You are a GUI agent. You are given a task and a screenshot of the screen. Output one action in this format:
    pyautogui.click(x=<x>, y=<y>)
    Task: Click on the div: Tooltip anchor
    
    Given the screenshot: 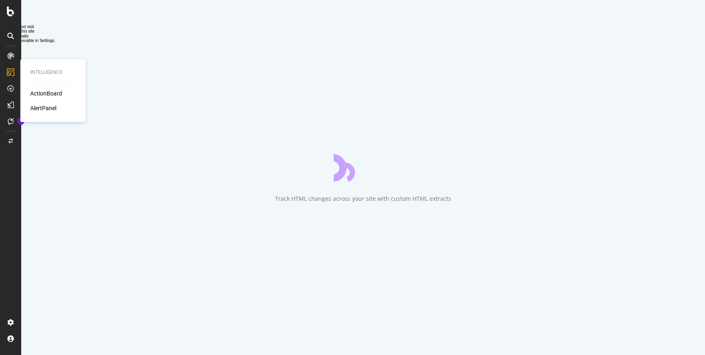 What is the action you would take?
    pyautogui.click(x=21, y=121)
    